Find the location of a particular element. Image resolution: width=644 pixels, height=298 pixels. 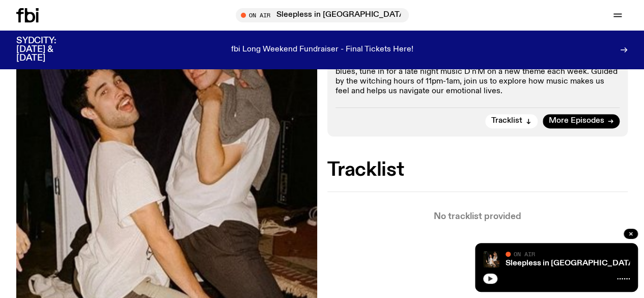

a: More Episodes is located at coordinates (581, 121).